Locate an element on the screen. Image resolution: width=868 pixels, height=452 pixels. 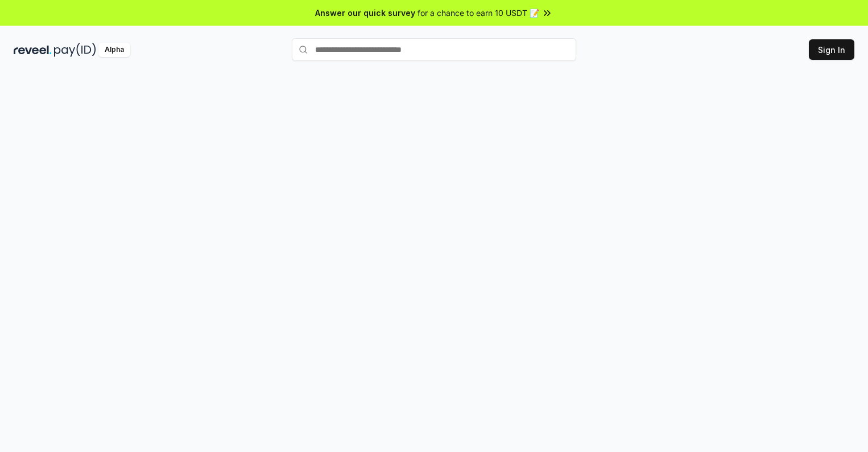
span: for a chance to earn 10 USDT 📝 is located at coordinates (479, 12).